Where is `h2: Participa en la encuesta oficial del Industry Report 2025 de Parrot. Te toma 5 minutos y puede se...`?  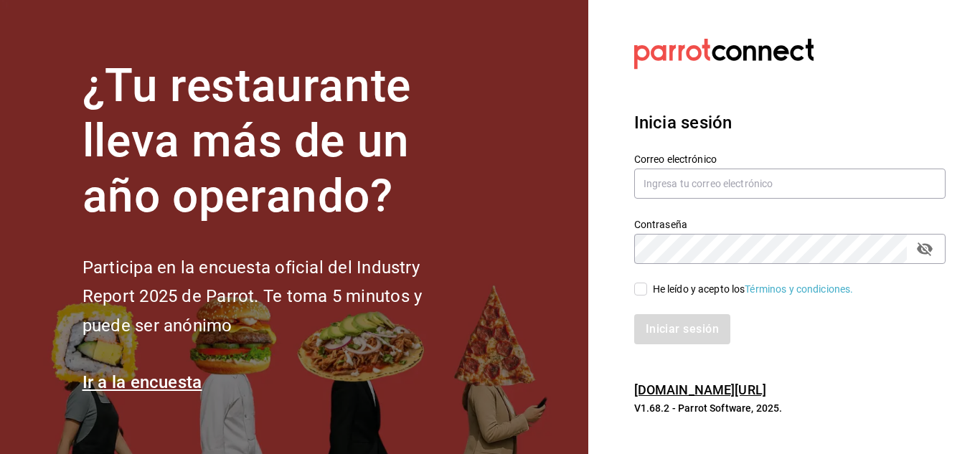
h2: Participa en la encuesta oficial del Industry Report 2025 de Parrot. Te toma 5 minutos y puede se... is located at coordinates (276, 297).